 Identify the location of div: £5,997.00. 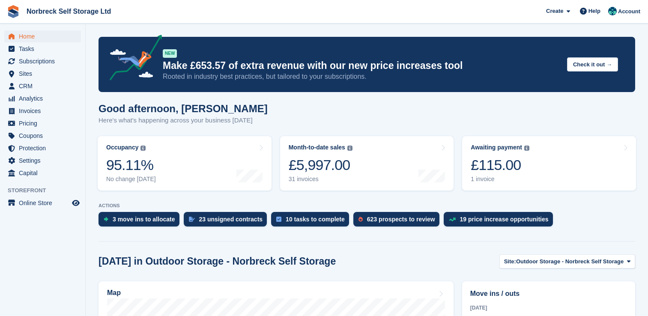
(320, 165).